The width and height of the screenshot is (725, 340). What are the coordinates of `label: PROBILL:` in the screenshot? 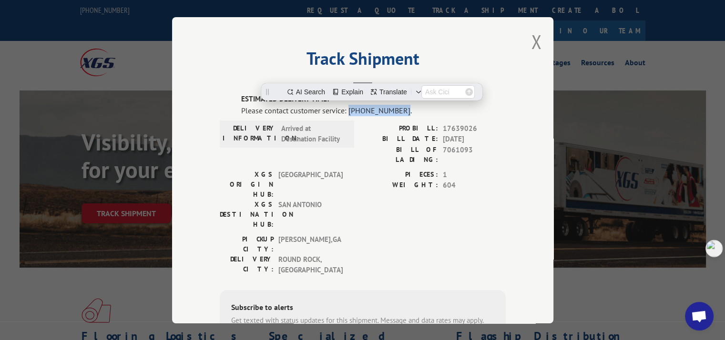 It's located at (401, 128).